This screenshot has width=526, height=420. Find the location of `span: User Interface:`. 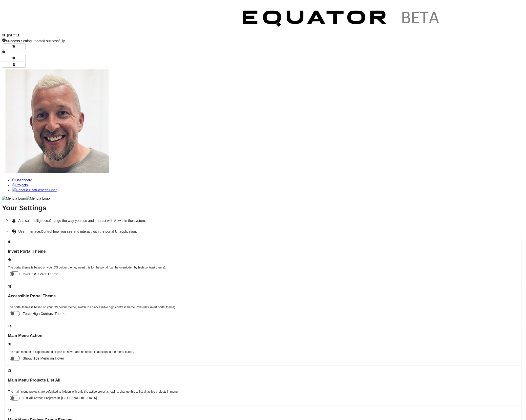

span: User Interface: is located at coordinates (30, 232).